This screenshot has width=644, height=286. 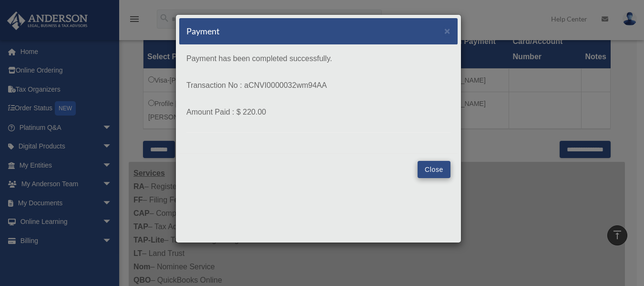 I want to click on p: Payment has been completed successfully., so click(x=318, y=58).